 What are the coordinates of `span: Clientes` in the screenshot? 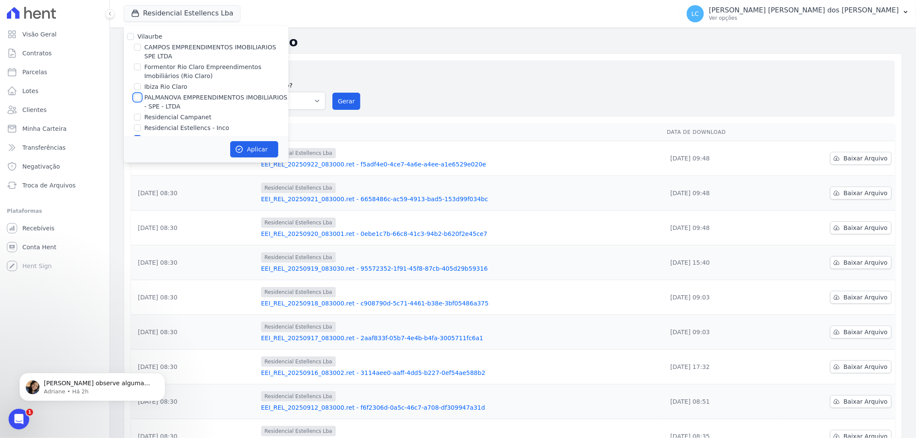 It's located at (34, 110).